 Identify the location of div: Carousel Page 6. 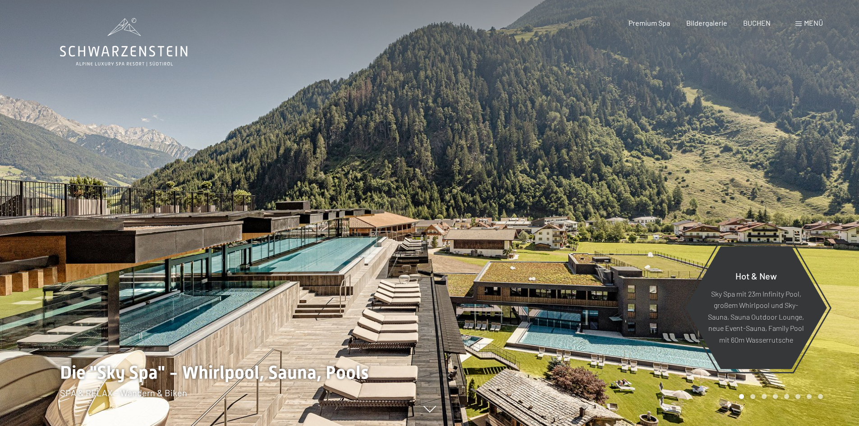
(798, 396).